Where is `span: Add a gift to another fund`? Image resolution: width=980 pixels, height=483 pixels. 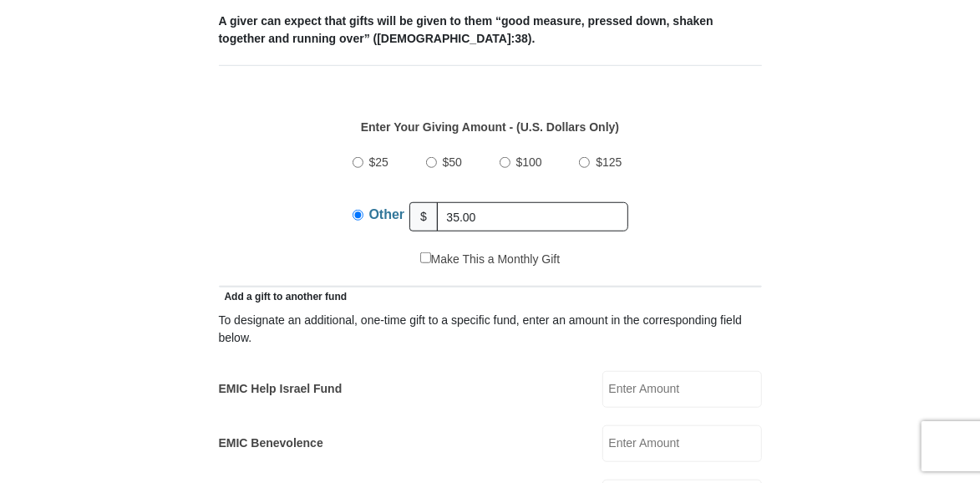
span: Add a gift to another fund is located at coordinates (283, 296).